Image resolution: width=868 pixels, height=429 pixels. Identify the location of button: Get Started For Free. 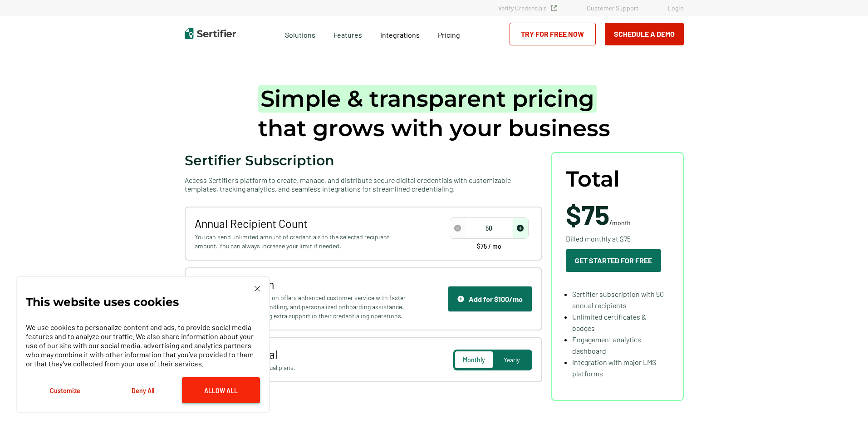
(614, 260).